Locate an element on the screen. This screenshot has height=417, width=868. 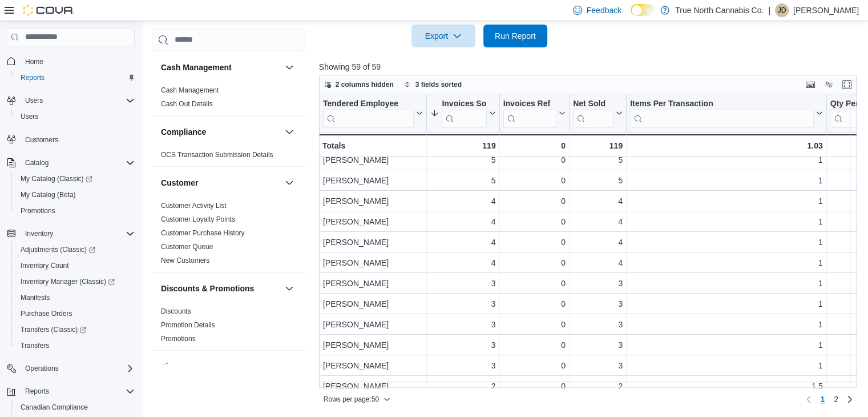
a: Promotion Details is located at coordinates (188, 325).